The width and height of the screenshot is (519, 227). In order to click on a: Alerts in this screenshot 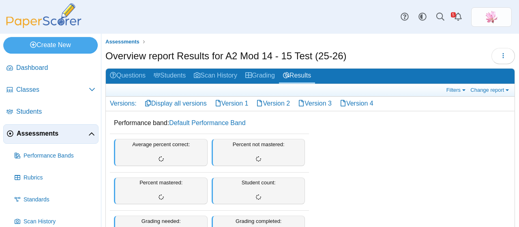, I will do `click(458, 17)`.